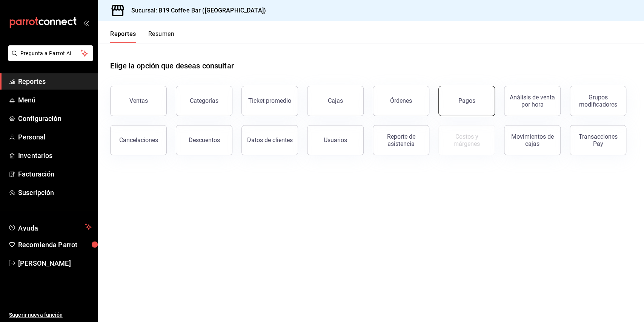  I want to click on div: Usuarios, so click(335, 140).